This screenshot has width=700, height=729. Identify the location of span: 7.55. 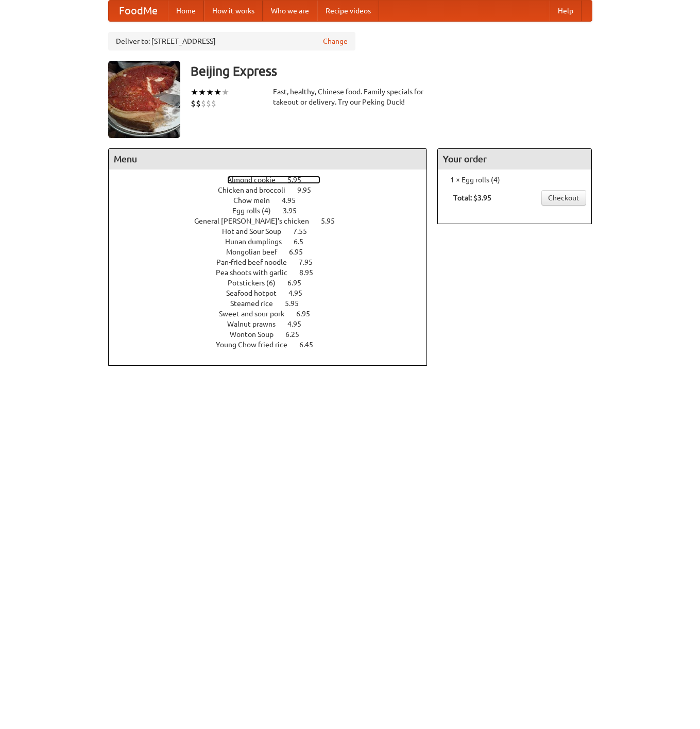
(305, 231).